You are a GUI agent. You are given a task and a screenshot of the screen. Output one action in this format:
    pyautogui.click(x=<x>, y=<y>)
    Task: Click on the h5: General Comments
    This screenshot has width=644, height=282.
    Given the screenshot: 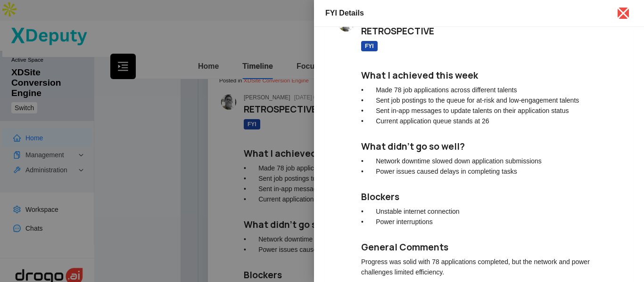 What is the action you would take?
    pyautogui.click(x=491, y=248)
    